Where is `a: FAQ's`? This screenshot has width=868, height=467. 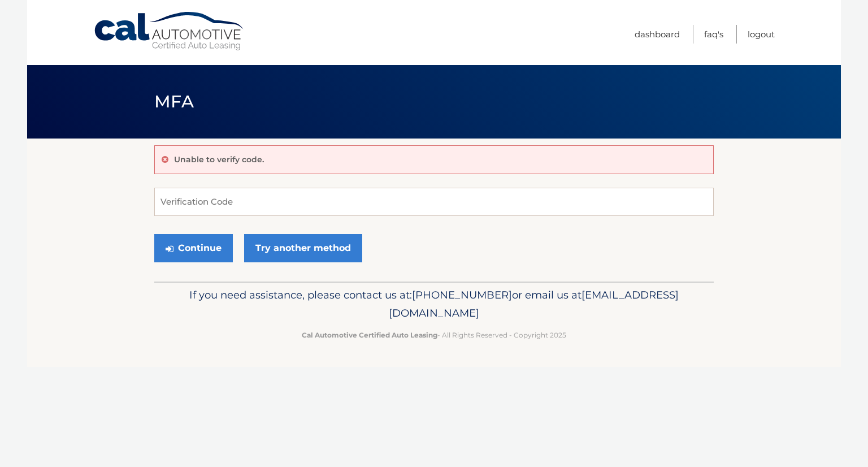 a: FAQ's is located at coordinates (714, 34).